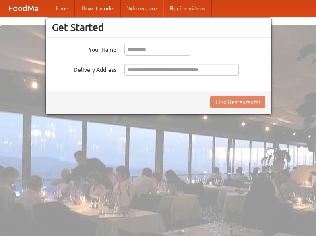  What do you see at coordinates (23, 8) in the screenshot?
I see `a: FoodMe` at bounding box center [23, 8].